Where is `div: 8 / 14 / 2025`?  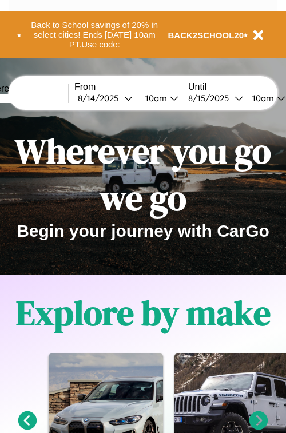
div: 8 / 14 / 2025 is located at coordinates (101, 98).